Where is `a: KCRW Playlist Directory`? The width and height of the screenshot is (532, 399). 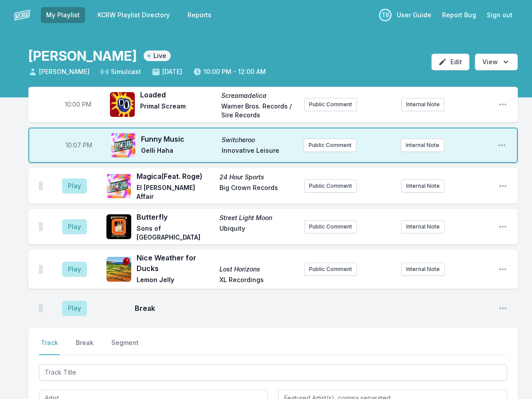
a: KCRW Playlist Directory is located at coordinates (133, 15).